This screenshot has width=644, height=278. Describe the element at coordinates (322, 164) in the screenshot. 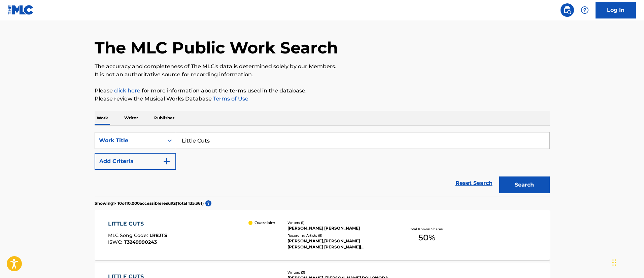

I see `form: Search Form` at that location.